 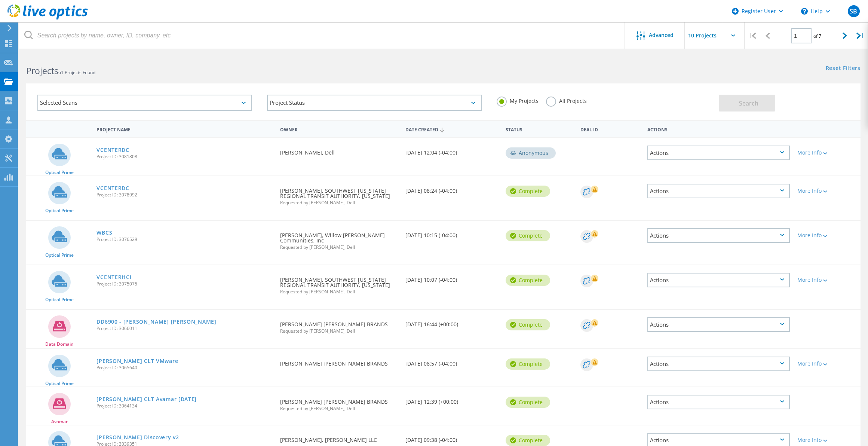 I want to click on div: Selected Scans, so click(x=145, y=102).